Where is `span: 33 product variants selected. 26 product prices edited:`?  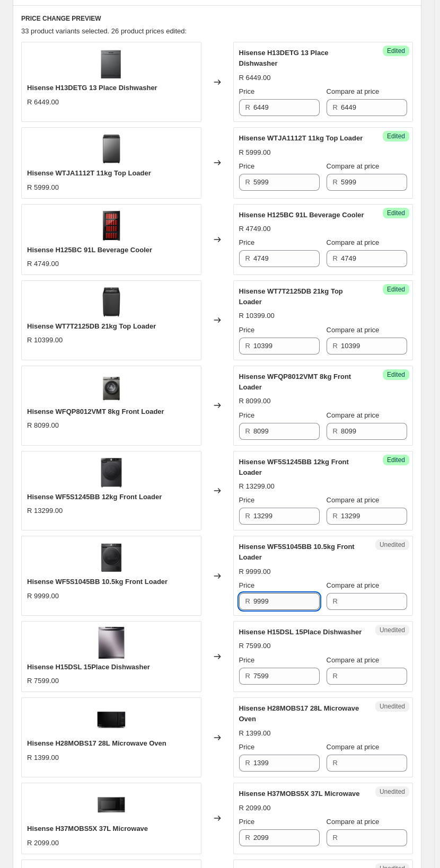 span: 33 product variants selected. 26 product prices edited: is located at coordinates (104, 31).